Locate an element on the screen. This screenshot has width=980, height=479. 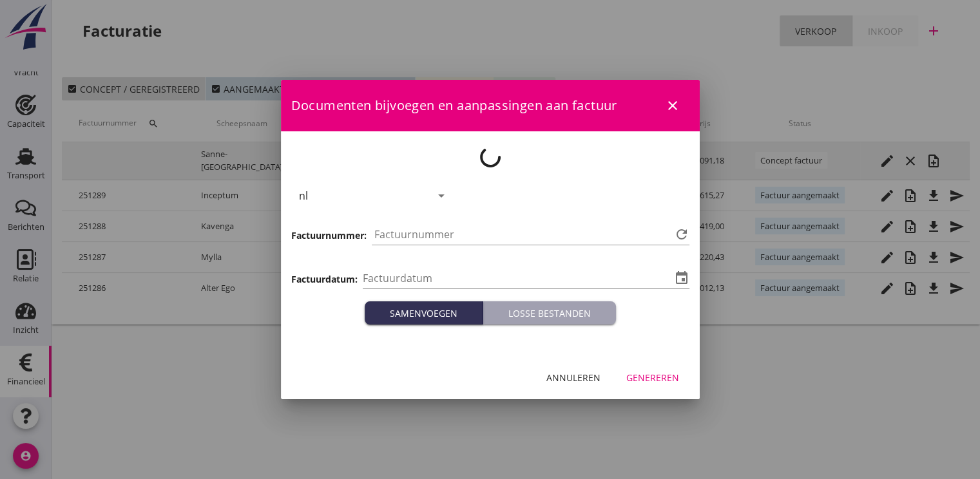
div: Samenvoegen is located at coordinates (423, 313).